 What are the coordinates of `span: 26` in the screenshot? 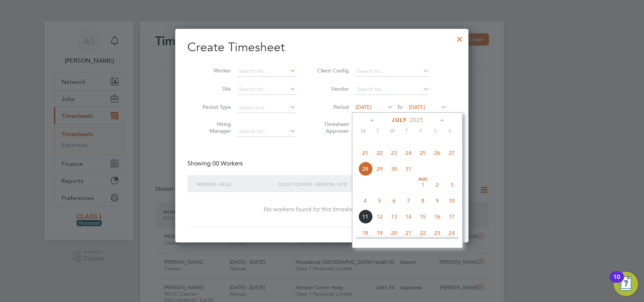 It's located at (437, 153).